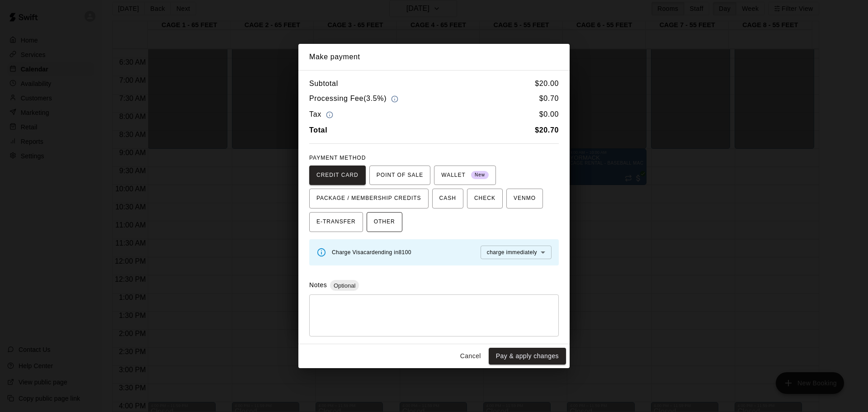 Image resolution: width=868 pixels, height=412 pixels. I want to click on span: E-TRANSFER, so click(336, 222).